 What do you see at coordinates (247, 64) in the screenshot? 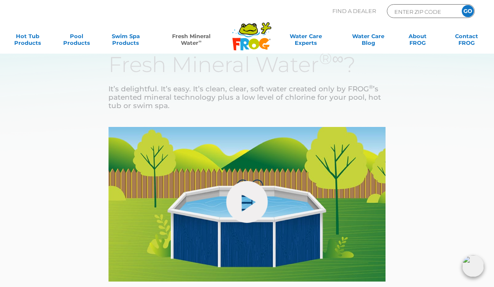
I see `h3: Fresh Mineral Water ?` at bounding box center [247, 64].